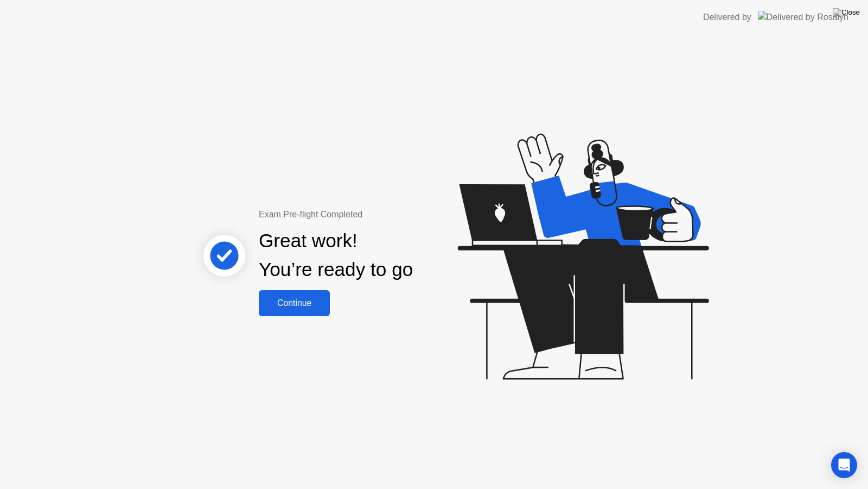 This screenshot has width=868, height=489. What do you see at coordinates (844, 465) in the screenshot?
I see `div: Open Intercom Messenger` at bounding box center [844, 465].